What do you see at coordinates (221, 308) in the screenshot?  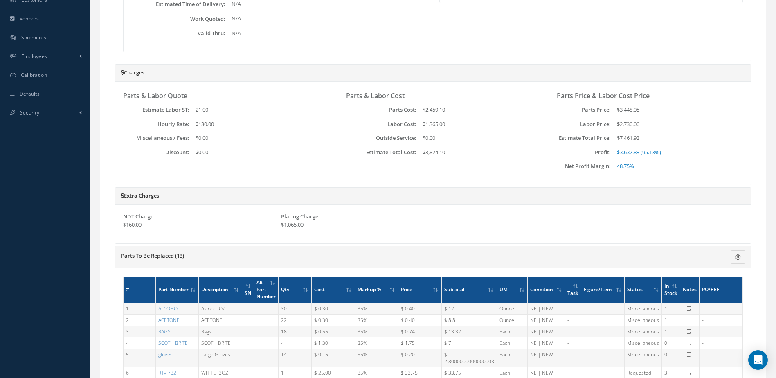 I see `td: Alcohol OZ` at bounding box center [221, 308].